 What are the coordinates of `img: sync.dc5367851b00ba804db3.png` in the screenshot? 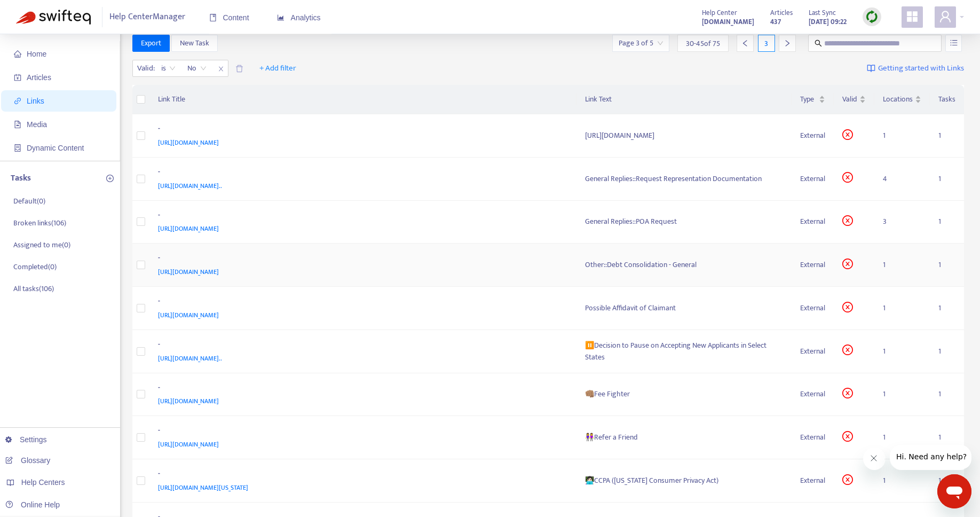 It's located at (872, 17).